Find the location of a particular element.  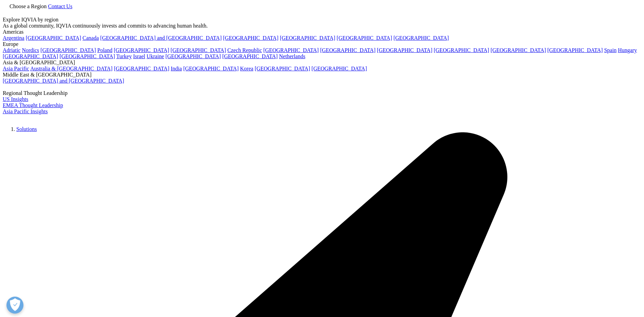

a: Canada is located at coordinates (91, 38).